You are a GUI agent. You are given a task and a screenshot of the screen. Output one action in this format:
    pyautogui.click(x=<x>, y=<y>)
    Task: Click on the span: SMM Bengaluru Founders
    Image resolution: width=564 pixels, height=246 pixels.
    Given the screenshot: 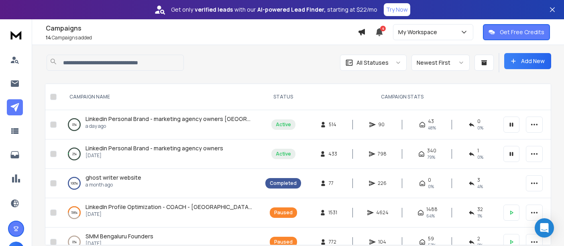 What is the action you would take?
    pyautogui.click(x=119, y=236)
    